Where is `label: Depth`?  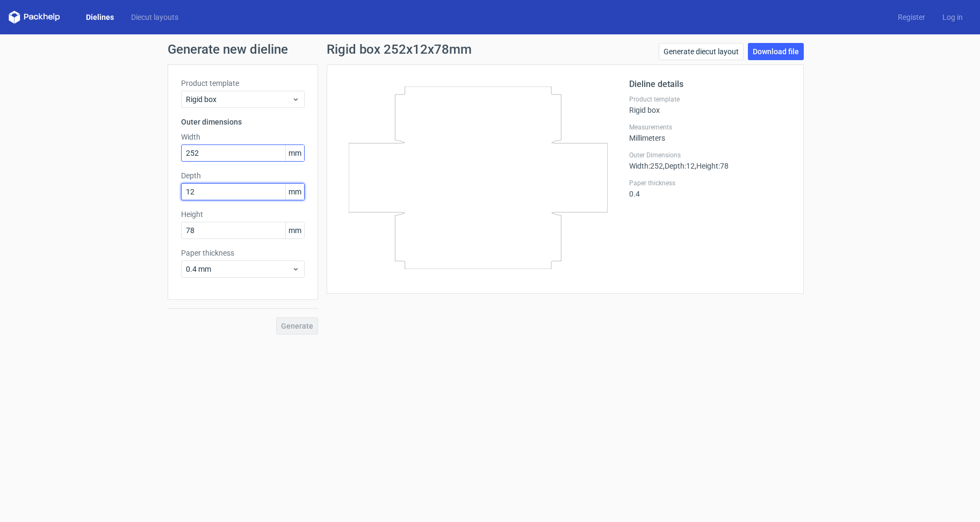 label: Depth is located at coordinates (243, 175).